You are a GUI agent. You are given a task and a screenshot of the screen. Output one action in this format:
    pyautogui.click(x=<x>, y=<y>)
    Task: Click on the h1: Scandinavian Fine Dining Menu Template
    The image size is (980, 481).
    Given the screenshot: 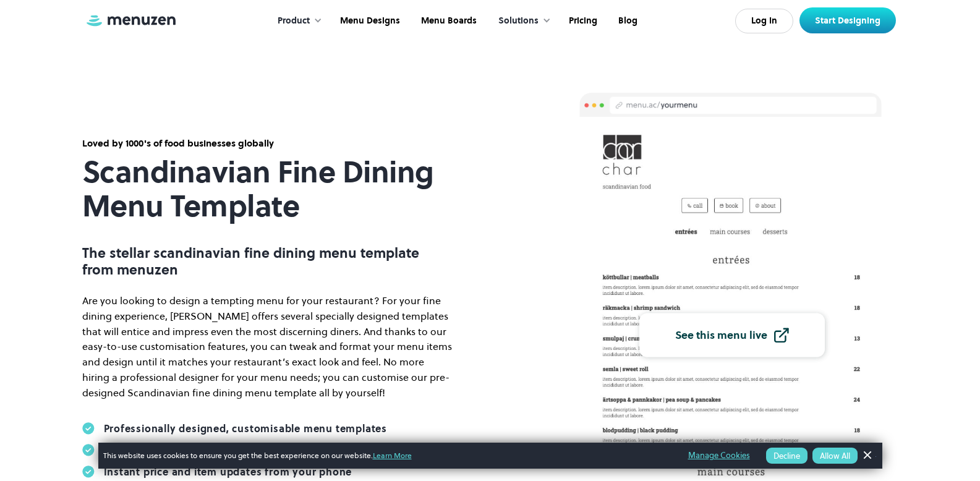 What is the action you would take?
    pyautogui.click(x=268, y=189)
    